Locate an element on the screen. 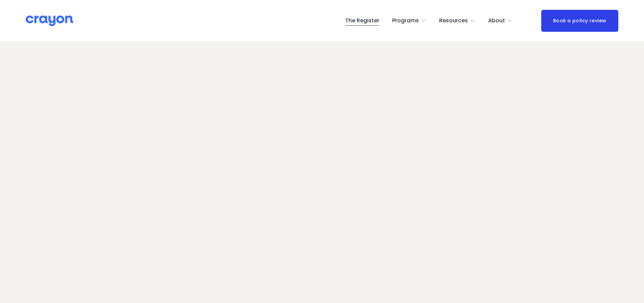 This screenshot has height=303, width=644. span: Resources is located at coordinates (453, 21).